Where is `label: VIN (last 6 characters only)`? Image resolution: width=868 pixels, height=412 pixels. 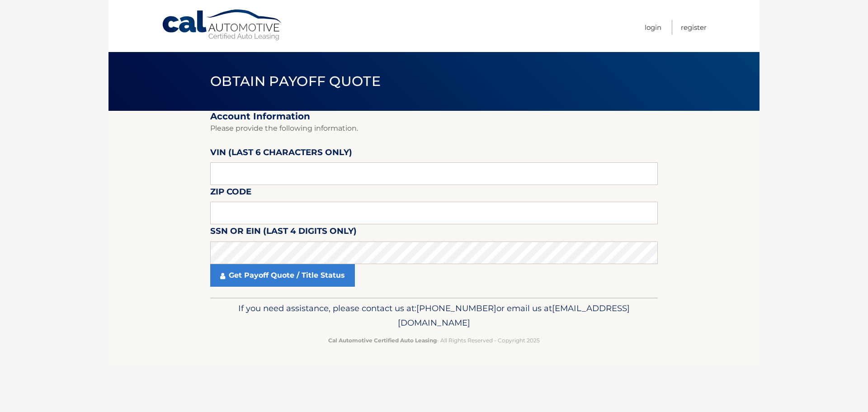
label: VIN (last 6 characters only) is located at coordinates (281, 154).